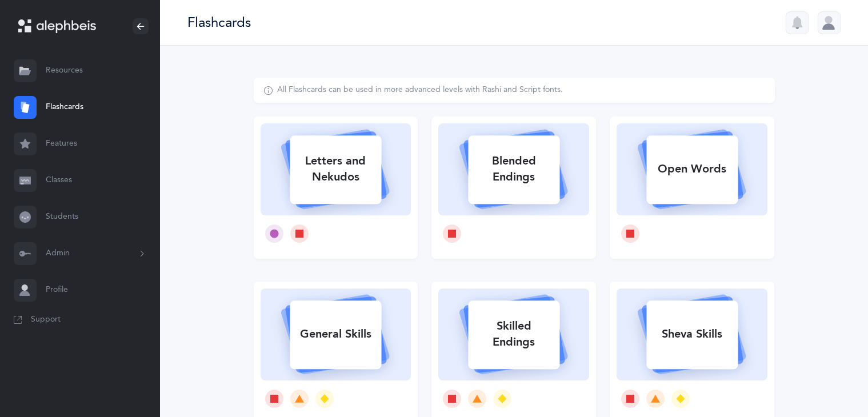 Image resolution: width=868 pixels, height=417 pixels. What do you see at coordinates (514, 169) in the screenshot?
I see `div: Blended Endings` at bounding box center [514, 169].